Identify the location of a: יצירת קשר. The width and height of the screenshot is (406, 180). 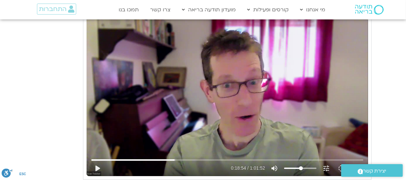
(372, 171).